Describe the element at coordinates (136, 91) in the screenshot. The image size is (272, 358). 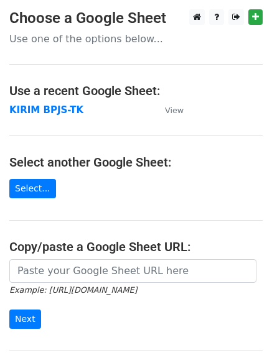
I see `h4: Use a recent Google Sheet:` at that location.